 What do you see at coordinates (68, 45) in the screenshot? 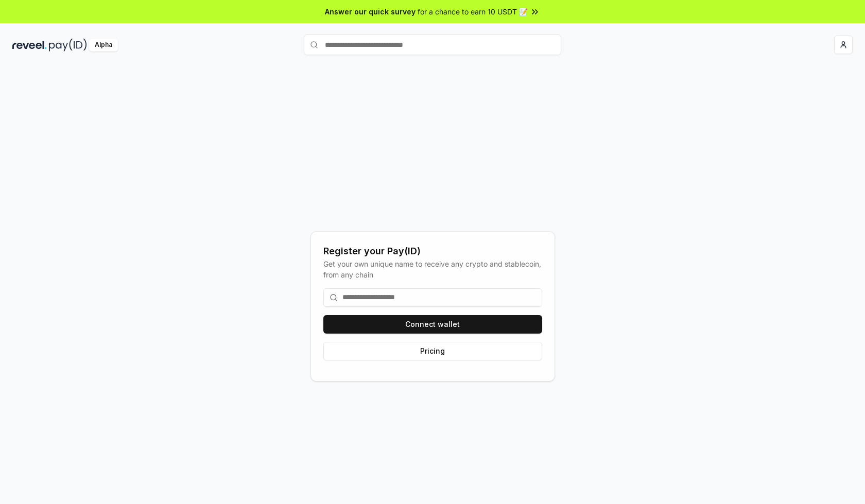
I see `img: pay_id` at bounding box center [68, 45].